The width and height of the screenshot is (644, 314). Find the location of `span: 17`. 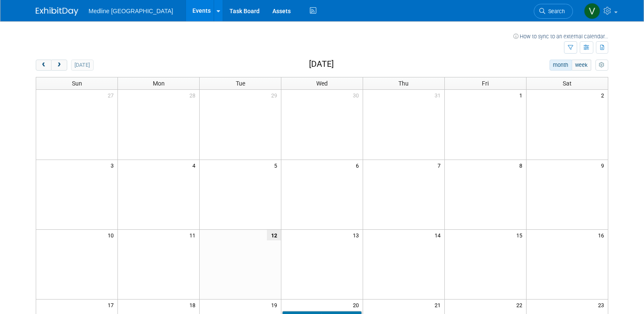

span: 17 is located at coordinates (112, 305).